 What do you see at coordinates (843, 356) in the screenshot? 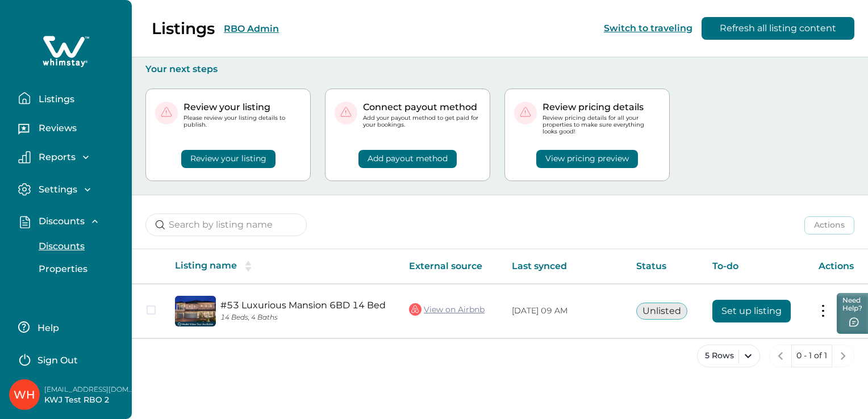
I see `button: next page` at bounding box center [843, 356].